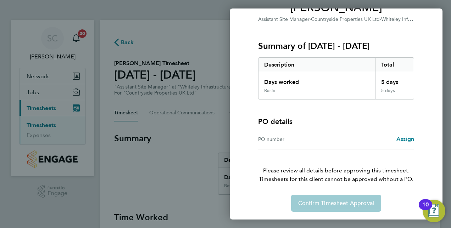 This screenshot has height=228, width=451. I want to click on a: Assign, so click(405, 139).